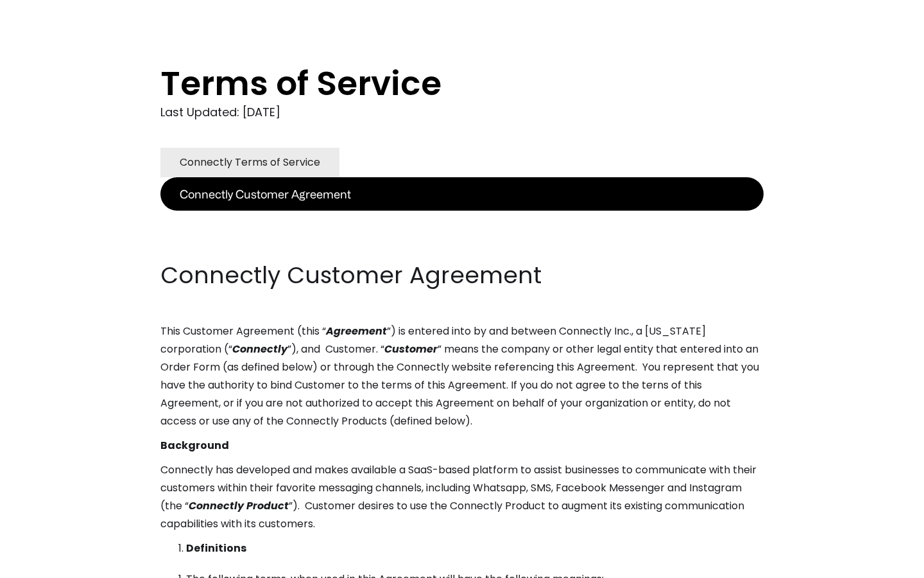 Image resolution: width=924 pixels, height=578 pixels. I want to click on h1: Terms of Service, so click(436, 84).